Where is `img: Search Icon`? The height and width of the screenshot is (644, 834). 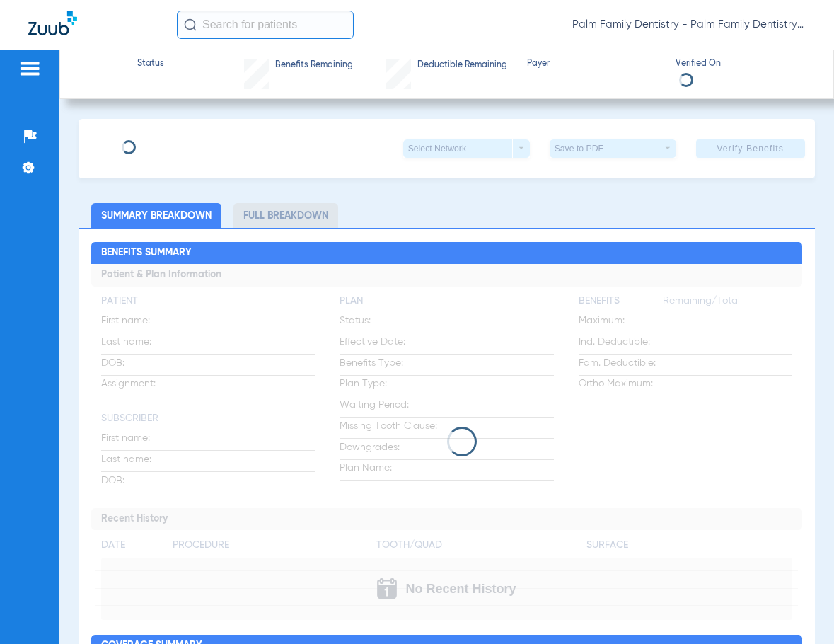
img: Search Icon is located at coordinates (190, 25).